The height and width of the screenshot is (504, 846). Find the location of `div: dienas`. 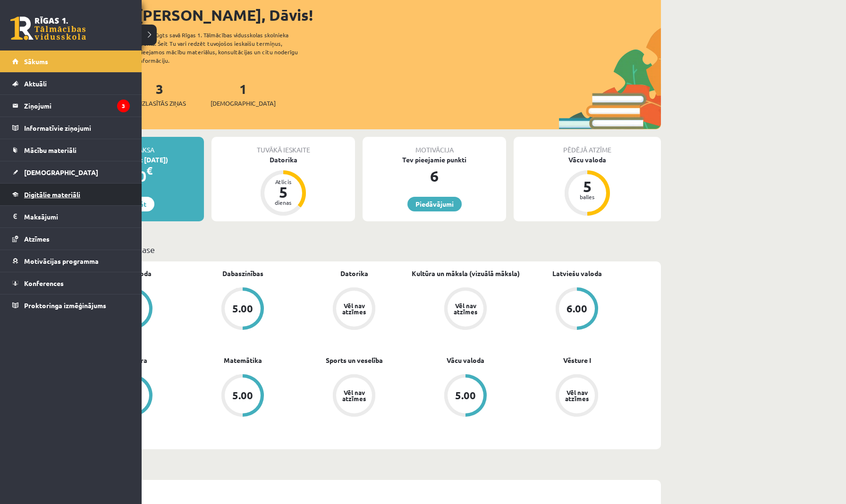

div: dienas is located at coordinates (283, 203).